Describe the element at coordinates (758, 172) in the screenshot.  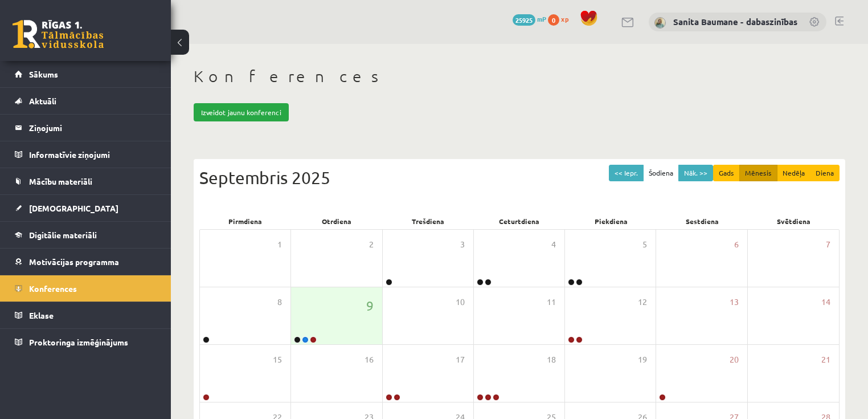
I see `button: Mēnesis` at that location.